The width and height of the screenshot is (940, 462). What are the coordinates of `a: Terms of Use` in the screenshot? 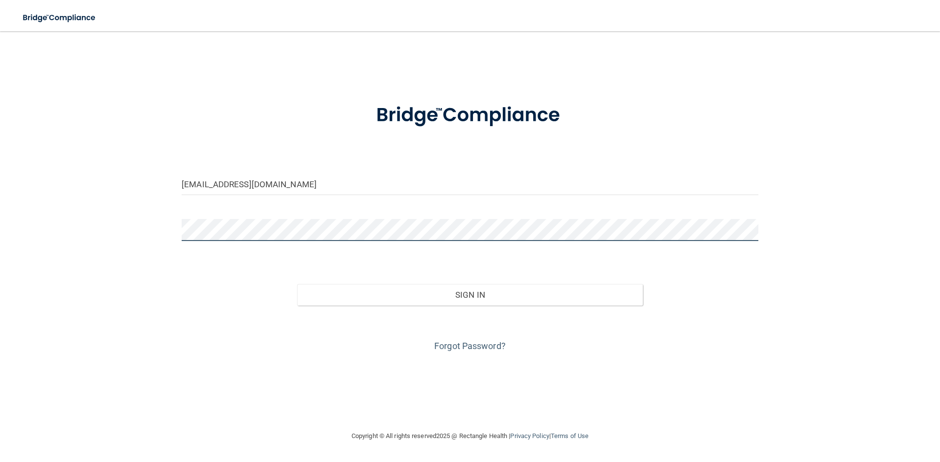 It's located at (569, 436).